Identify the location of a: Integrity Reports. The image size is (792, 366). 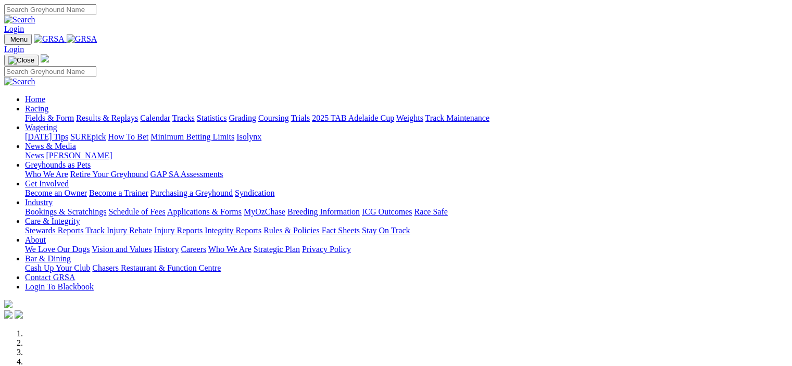
(233, 230).